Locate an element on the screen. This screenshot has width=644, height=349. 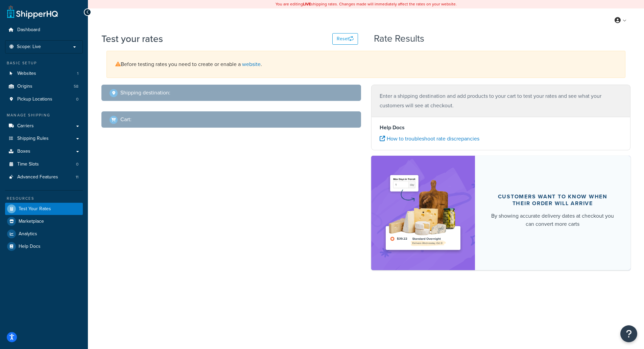
span: 1 is located at coordinates (78, 73).